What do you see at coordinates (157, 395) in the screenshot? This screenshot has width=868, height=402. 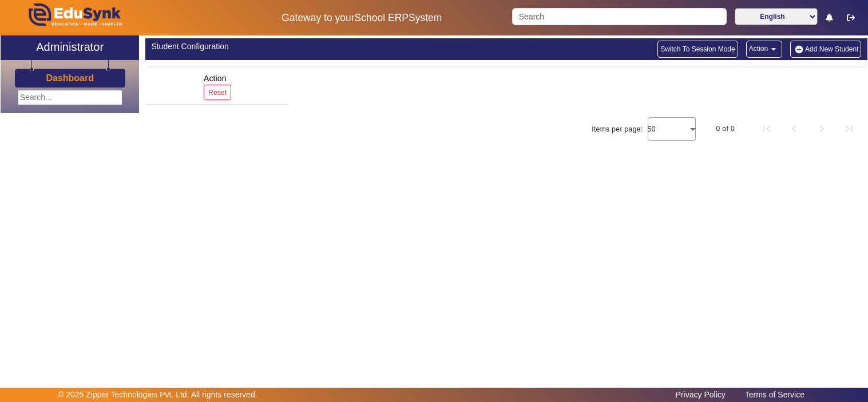 I see `p: © 2025 Zipper Technologies Pvt. Ltd. All rights reserved.` at bounding box center [157, 395].